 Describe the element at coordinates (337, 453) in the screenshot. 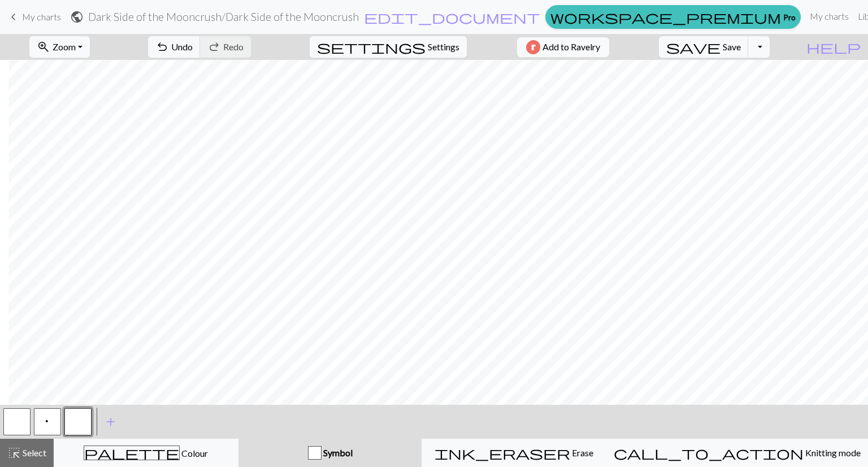

I see `span: Symbol` at that location.